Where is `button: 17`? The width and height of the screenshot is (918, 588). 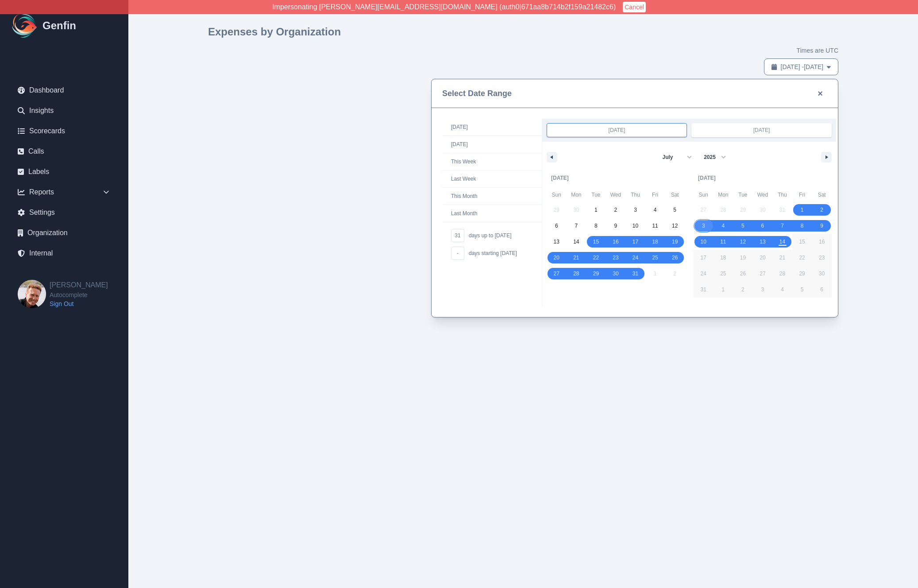
button: 17 is located at coordinates (635, 241).